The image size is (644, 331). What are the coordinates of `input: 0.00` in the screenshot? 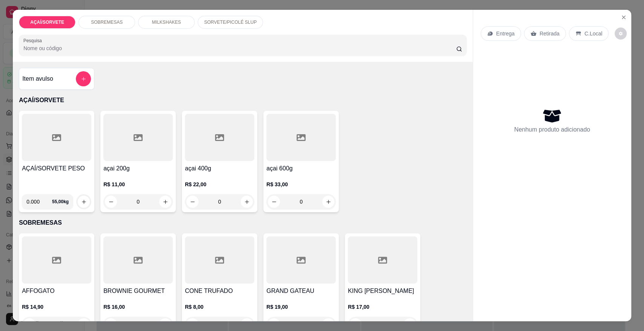 It's located at (39, 202).